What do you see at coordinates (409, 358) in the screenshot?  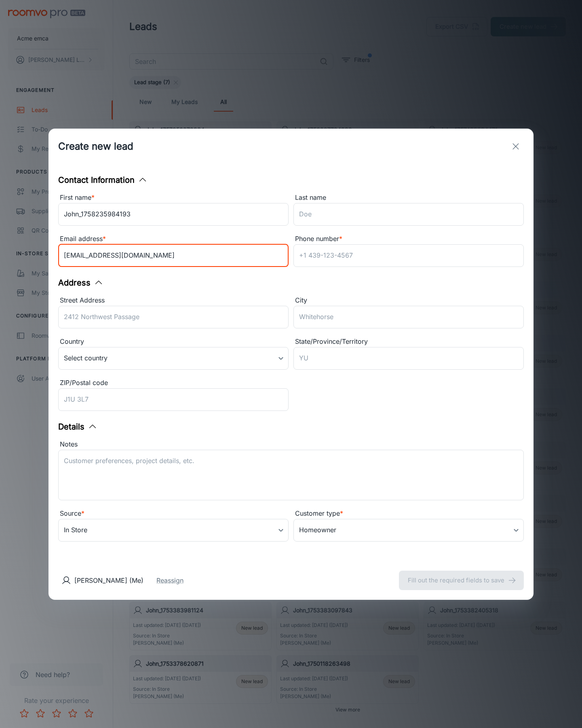 I see `input: YU` at bounding box center [409, 358].